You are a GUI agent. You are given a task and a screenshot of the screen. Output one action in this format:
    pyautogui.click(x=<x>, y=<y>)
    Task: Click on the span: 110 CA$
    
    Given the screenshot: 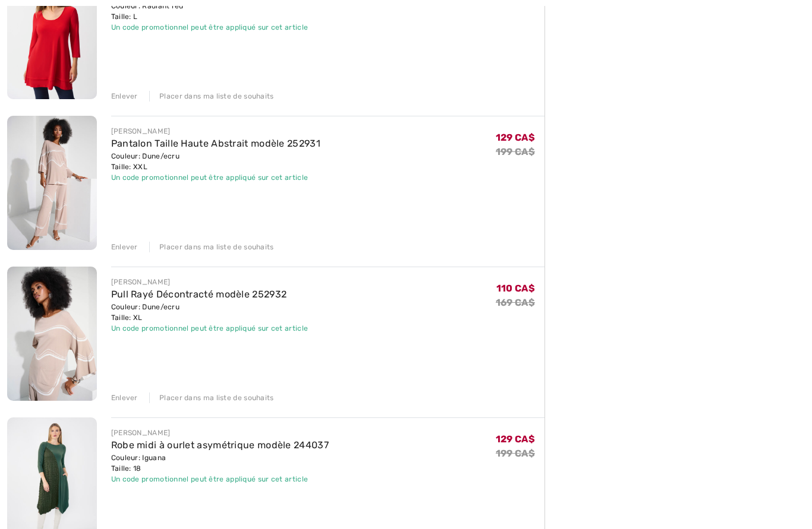 What is the action you would take?
    pyautogui.click(x=515, y=288)
    